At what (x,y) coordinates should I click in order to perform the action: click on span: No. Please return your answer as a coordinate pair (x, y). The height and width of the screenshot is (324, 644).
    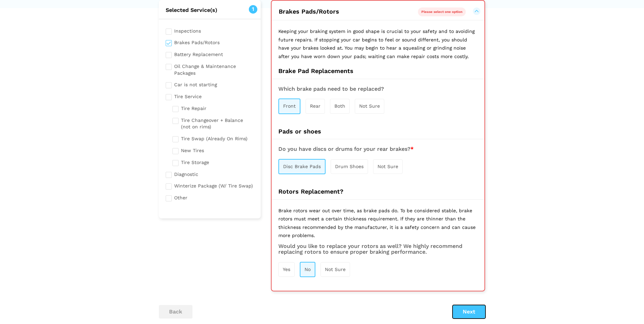
    Looking at the image, I should click on (308, 269).